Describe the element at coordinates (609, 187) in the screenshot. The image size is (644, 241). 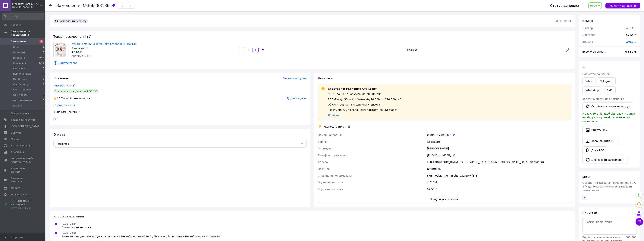
I see `span: Особисті нотатки, які бачите лише ви. З їх допомогою можна фільтрувати замовлення` at that location.